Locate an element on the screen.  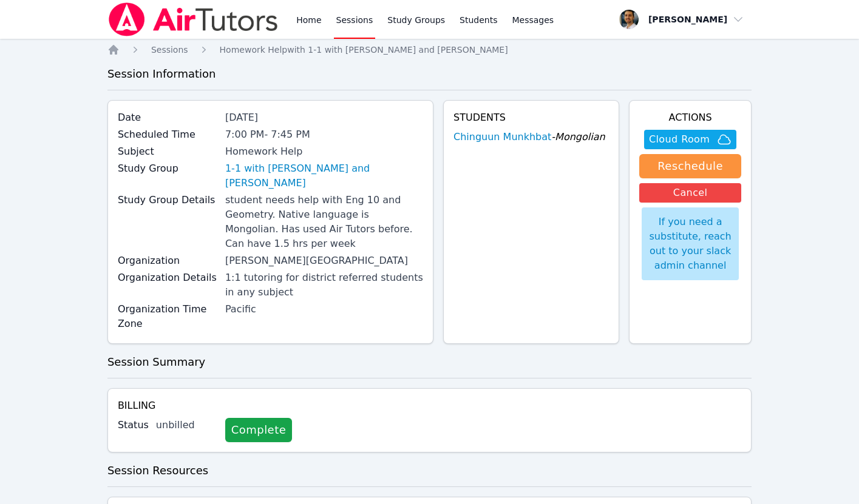
label: Organization is located at coordinates (167, 261).